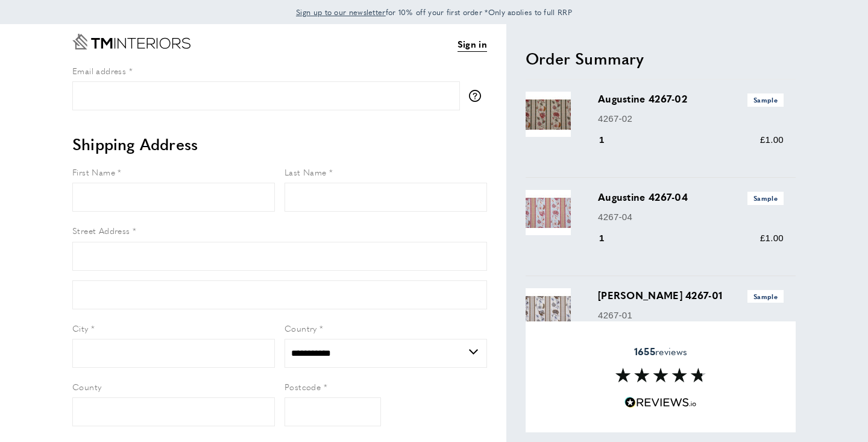 The width and height of the screenshot is (868, 442). Describe the element at coordinates (472, 44) in the screenshot. I see `a: Sign in` at that location.